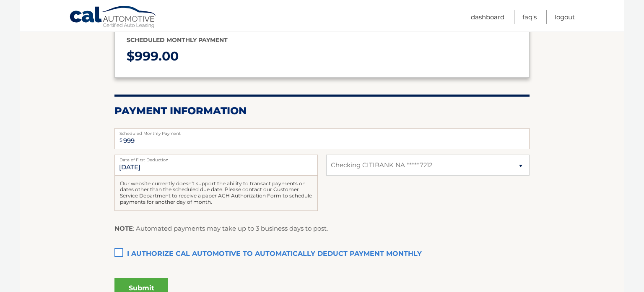  Describe the element at coordinates (322, 131) in the screenshot. I see `label: Scheduled Monthly Payment` at that location.